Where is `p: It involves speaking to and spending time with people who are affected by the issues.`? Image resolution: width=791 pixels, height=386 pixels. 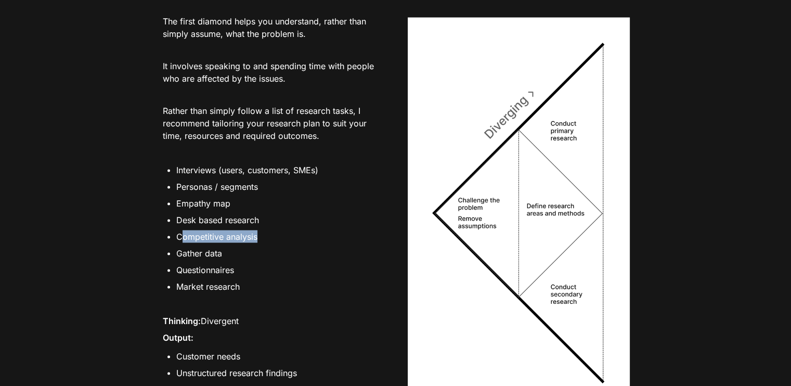 p: It involves speaking to and spending time with people who are affected by the issues. is located at coordinates (272, 72).